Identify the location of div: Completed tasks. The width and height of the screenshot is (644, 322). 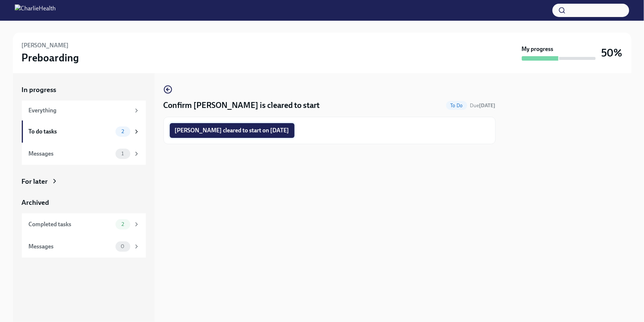
(70, 224).